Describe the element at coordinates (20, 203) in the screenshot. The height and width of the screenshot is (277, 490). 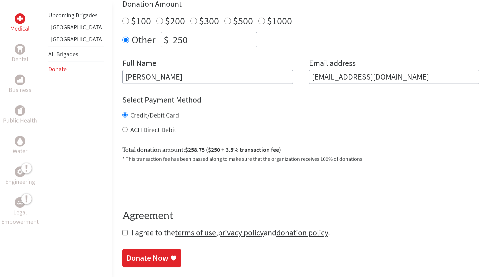
I see `div: Legal Empowerment` at that location.